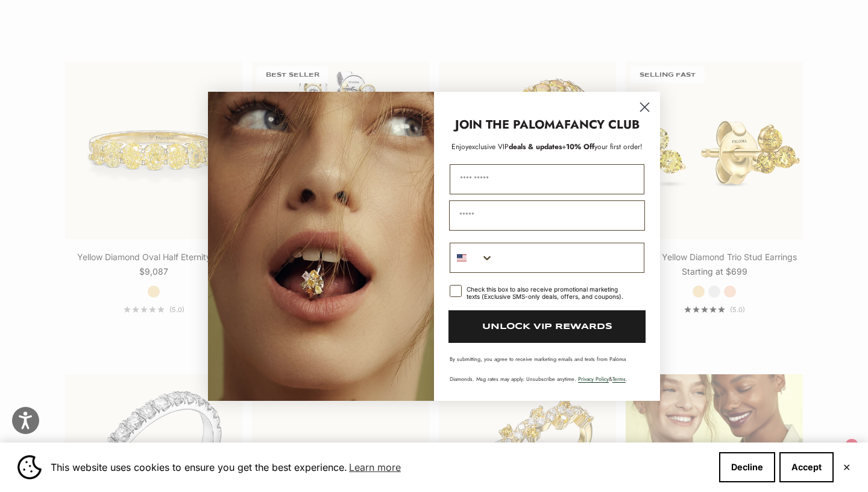 The height and width of the screenshot is (492, 868). What do you see at coordinates (380, 467) in the screenshot?
I see `span: This website uses cookies to ensure you get the best experience.` at bounding box center [380, 467].